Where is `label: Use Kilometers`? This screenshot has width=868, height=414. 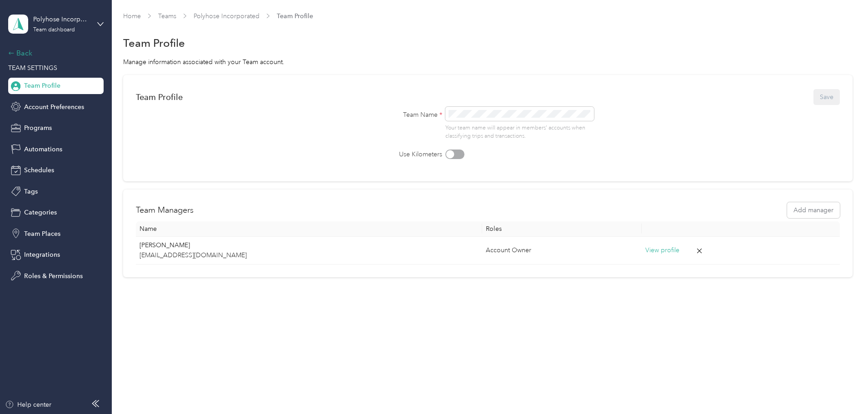
label: Use Kilometers is located at coordinates (401, 154).